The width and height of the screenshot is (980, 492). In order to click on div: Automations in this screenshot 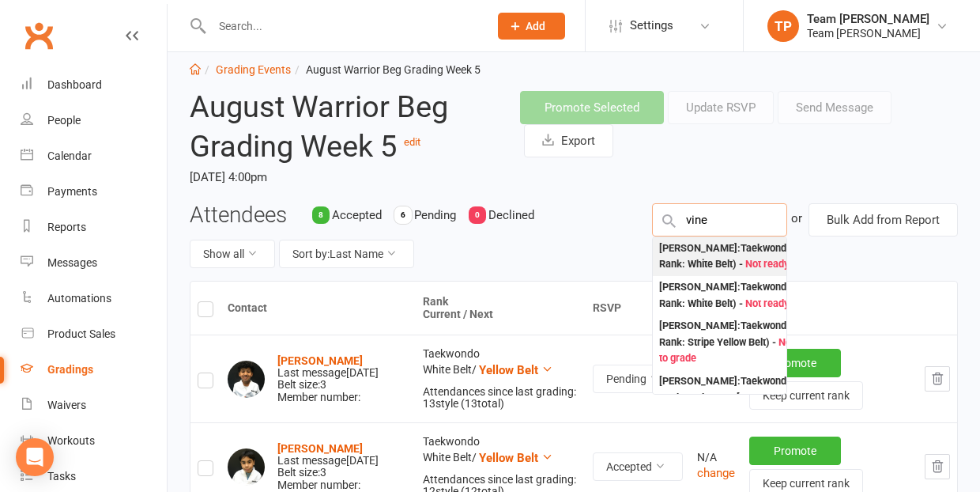, I will do `click(79, 298)`.